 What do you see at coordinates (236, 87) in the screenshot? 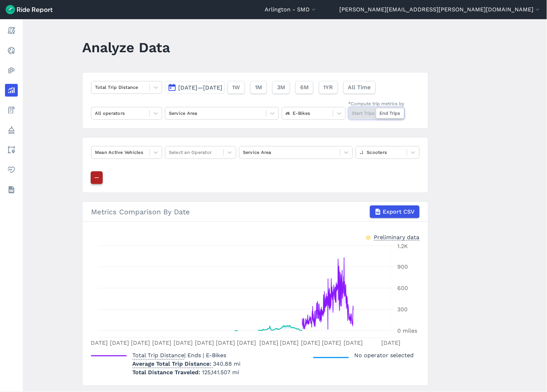
I see `span: 1W` at bounding box center [236, 87].